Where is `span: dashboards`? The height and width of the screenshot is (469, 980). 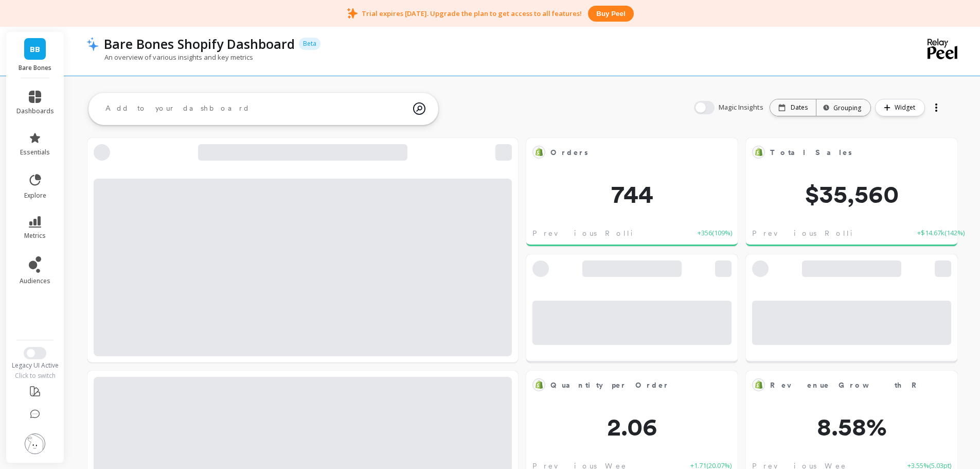 span: dashboards is located at coordinates (35, 112).